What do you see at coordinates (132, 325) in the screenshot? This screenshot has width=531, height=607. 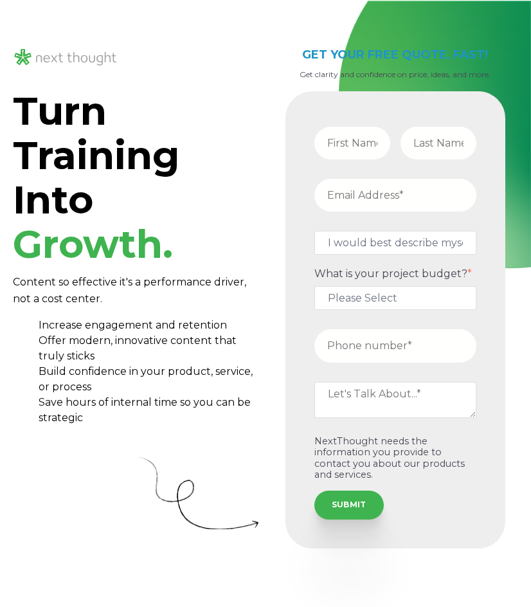 I see `span: Increase engagement and retention` at bounding box center [132, 325].